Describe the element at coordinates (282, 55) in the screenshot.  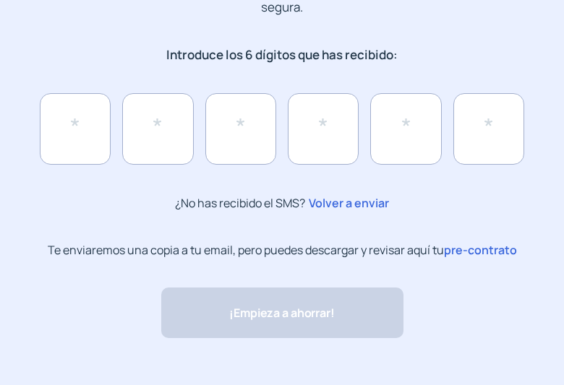
I see `p: Introduce los 6 dígitos que has recibido:` at that location.